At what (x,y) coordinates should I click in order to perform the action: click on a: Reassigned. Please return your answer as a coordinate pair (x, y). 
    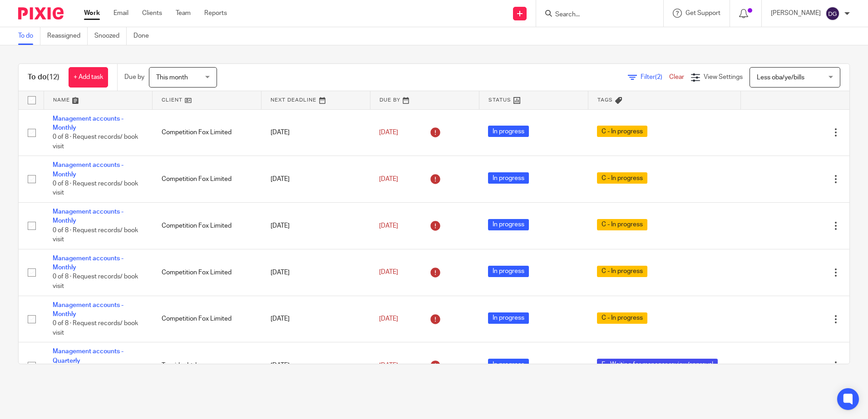
    Looking at the image, I should click on (67, 36).